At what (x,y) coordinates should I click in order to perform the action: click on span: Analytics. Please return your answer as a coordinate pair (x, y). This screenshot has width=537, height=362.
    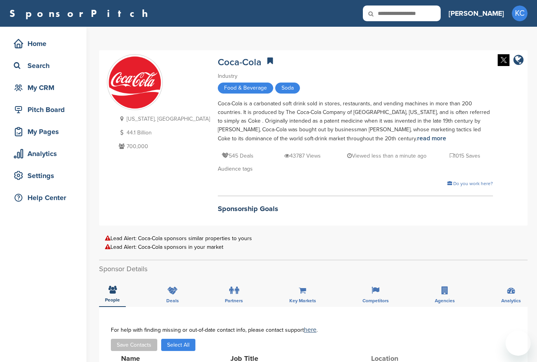
    Looking at the image, I should click on (511, 301).